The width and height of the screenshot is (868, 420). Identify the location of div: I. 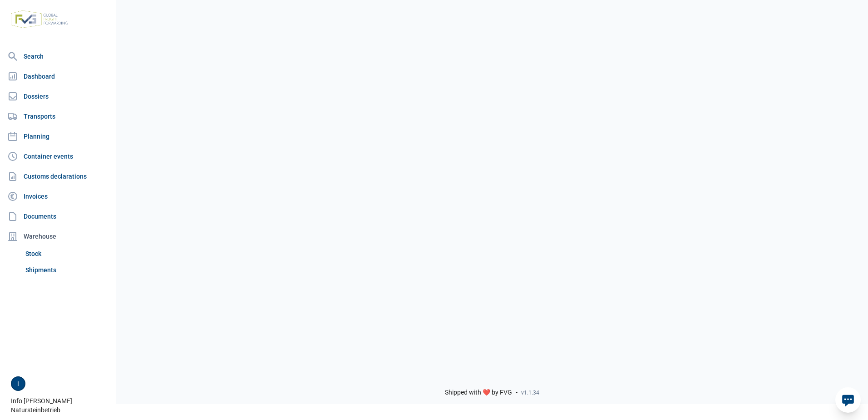
(18, 383).